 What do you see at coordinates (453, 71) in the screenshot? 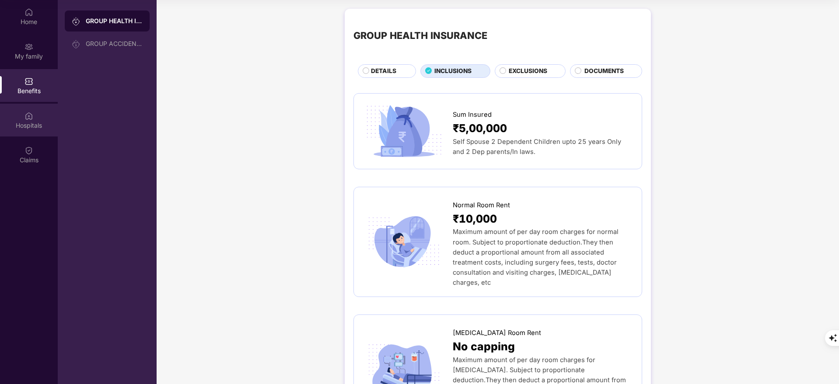
I see `span: INCLUSIONS` at bounding box center [453, 71].